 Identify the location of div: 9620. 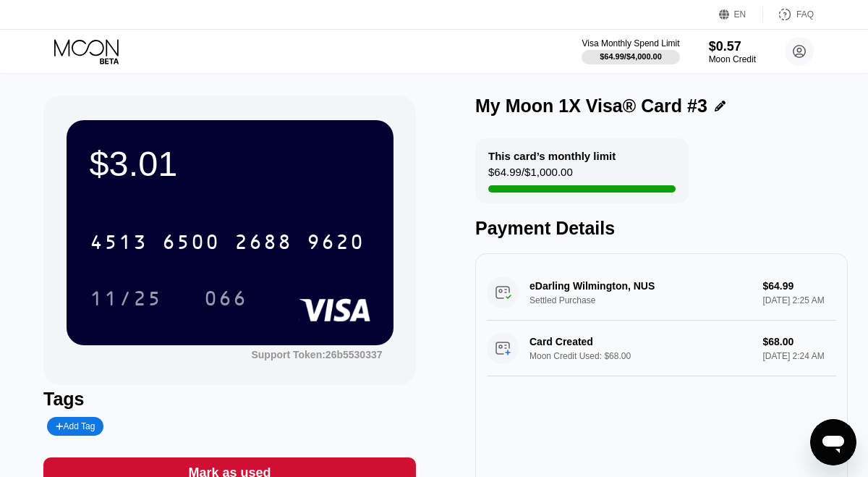
(336, 244).